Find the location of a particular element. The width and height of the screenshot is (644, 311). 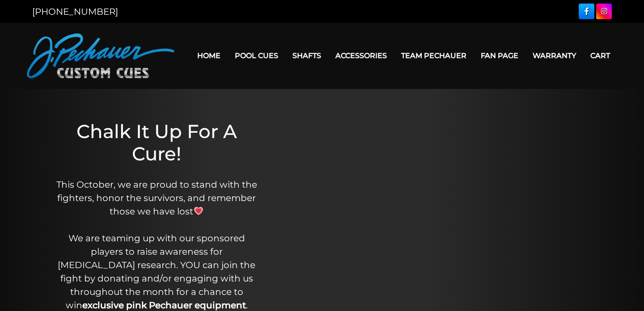

a: Shafts is located at coordinates (307, 55).